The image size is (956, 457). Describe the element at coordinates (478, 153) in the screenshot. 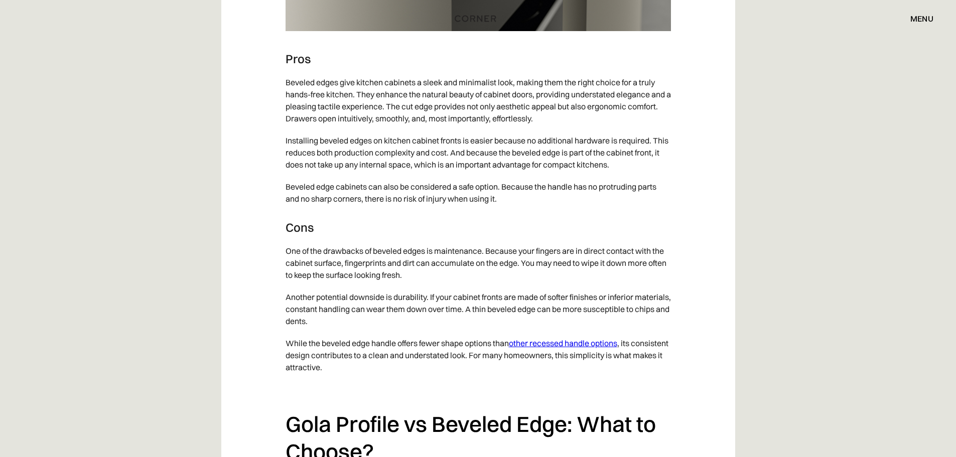

I see `p: Installing beveled edges on kitchen cabinet fronts is easier because no additional hardware is re...` at that location.